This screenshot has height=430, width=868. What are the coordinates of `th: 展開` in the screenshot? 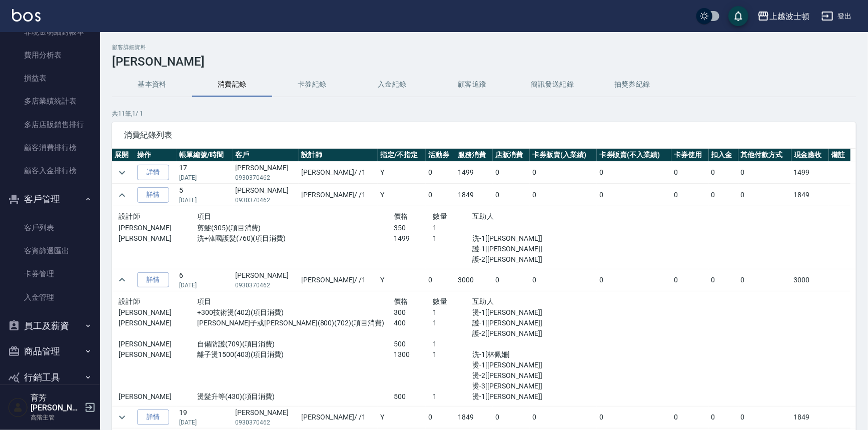 It's located at (123, 155).